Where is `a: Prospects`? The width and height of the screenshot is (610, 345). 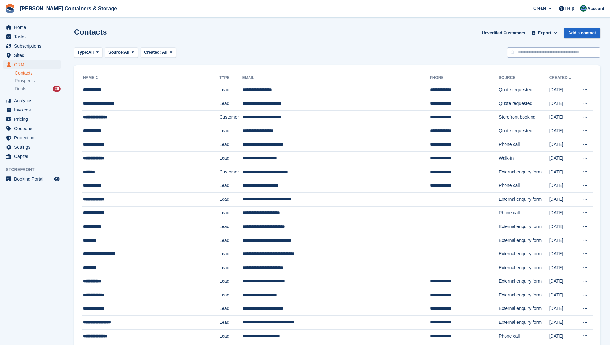 a: Prospects is located at coordinates (38, 81).